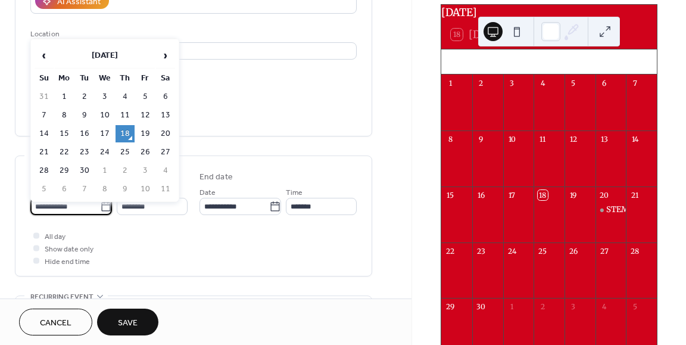 This screenshot has width=686, height=345. I want to click on div: 15, so click(450, 195).